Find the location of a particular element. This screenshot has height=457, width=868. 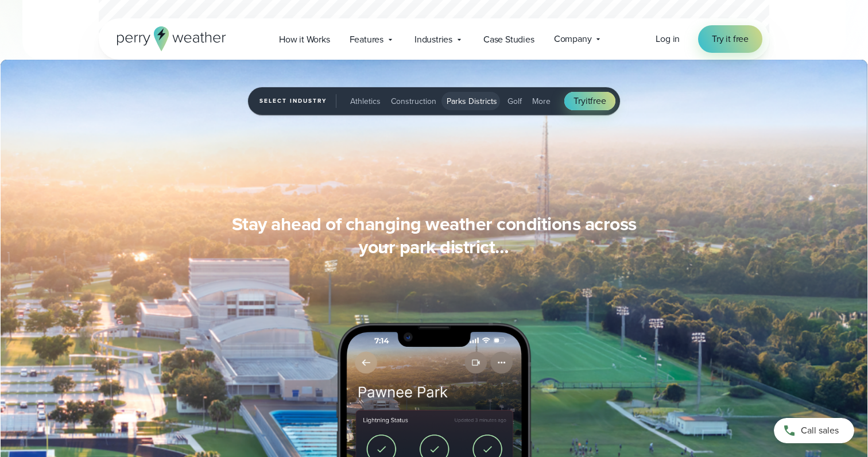

span: it is located at coordinates (588, 100).